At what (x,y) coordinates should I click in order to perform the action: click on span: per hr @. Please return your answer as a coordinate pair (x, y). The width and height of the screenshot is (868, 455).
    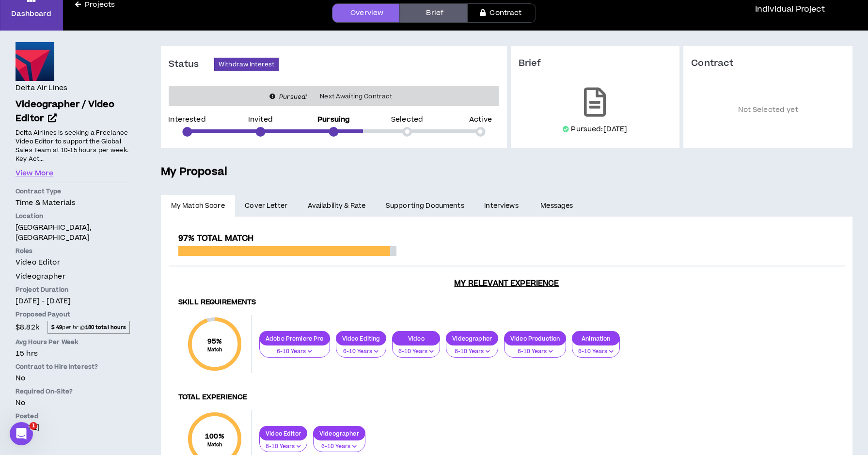
    Looking at the image, I should click on (89, 328).